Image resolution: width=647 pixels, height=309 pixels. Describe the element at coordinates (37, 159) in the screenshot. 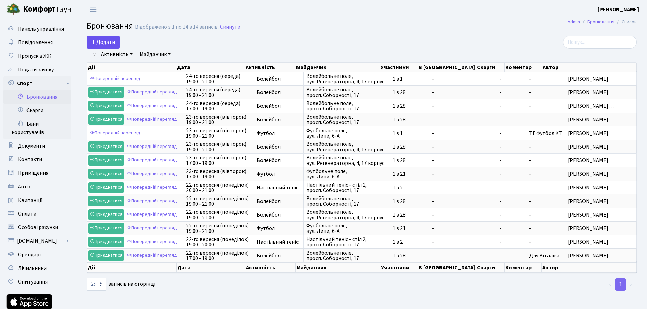

I see `a: Контакти` at that location.